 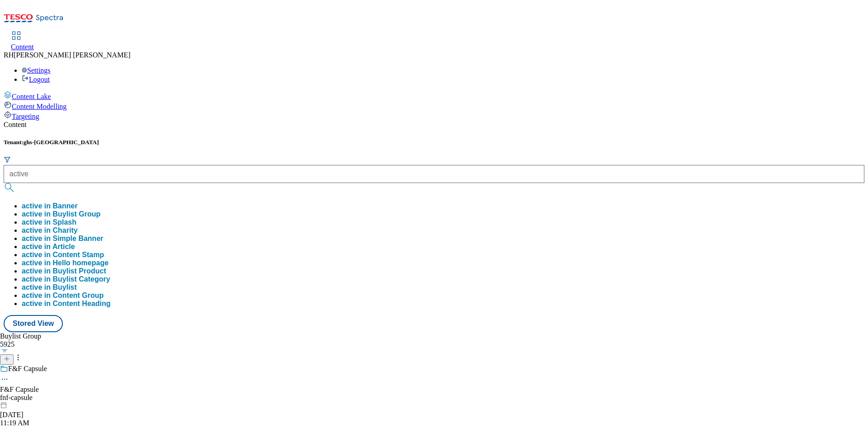 What do you see at coordinates (62, 238) in the screenshot?
I see `button: active in Simple Banner` at bounding box center [62, 238].